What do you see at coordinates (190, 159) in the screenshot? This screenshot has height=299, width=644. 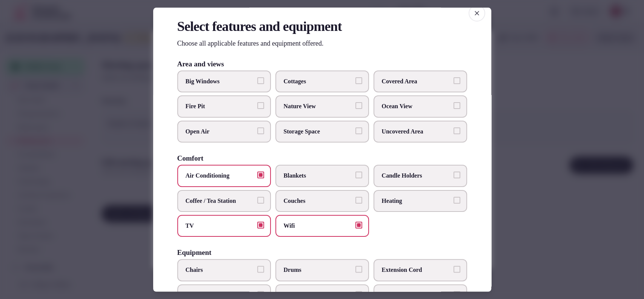 I see `h3: Comfort` at bounding box center [190, 159].